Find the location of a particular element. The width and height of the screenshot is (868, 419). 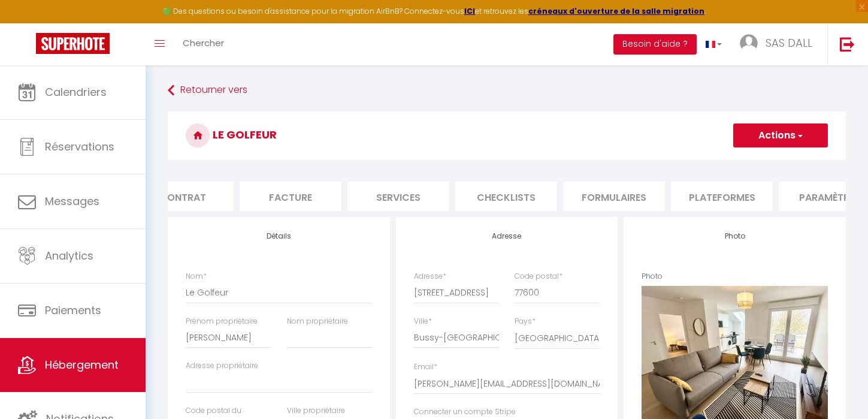

span: Chercher is located at coordinates (203, 43).